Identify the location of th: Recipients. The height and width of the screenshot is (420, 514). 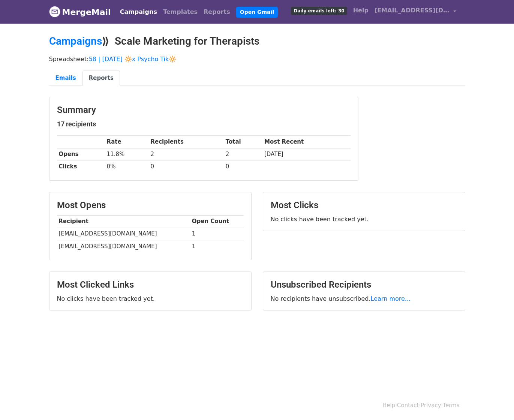
(186, 142).